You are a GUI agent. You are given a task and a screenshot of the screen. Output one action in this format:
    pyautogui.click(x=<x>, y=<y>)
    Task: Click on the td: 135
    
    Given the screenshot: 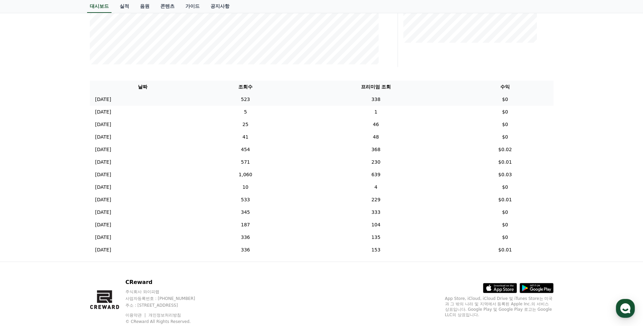 What is the action you would take?
    pyautogui.click(x=376, y=237)
    